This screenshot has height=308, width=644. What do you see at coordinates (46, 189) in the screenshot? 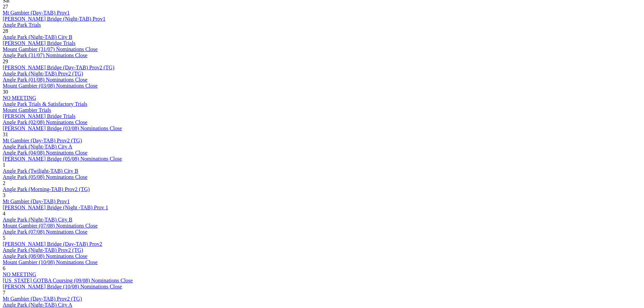
I see `a: Angle Park (Morning-TAB) Prov2 (TG)` at bounding box center [46, 189].